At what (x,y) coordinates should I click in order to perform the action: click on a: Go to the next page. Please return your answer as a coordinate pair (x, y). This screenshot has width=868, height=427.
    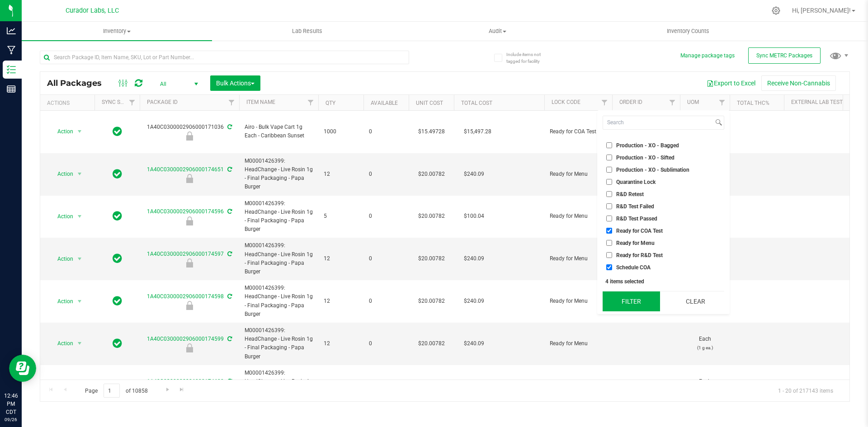
    Looking at the image, I should click on (167, 390).